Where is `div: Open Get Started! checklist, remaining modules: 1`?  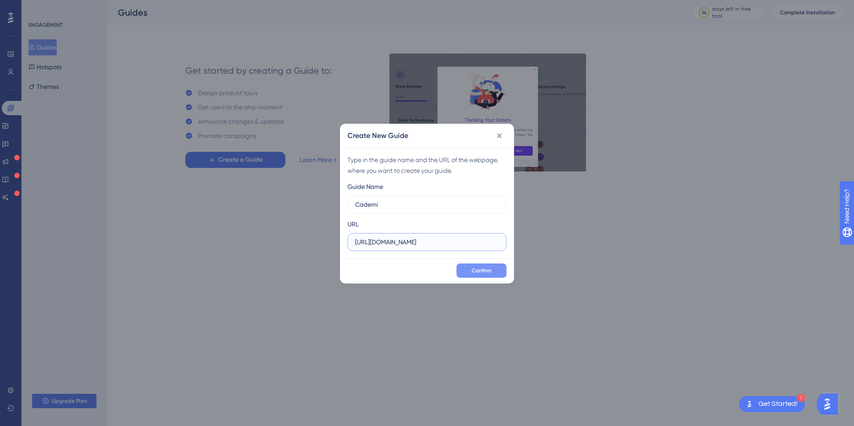 div: Open Get Started! checklist, remaining modules: 1 is located at coordinates (772, 404).